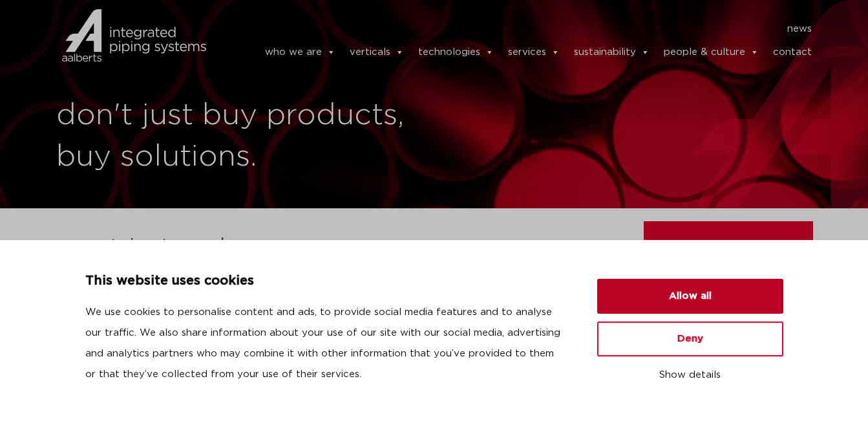  What do you see at coordinates (712, 53) in the screenshot?
I see `a: people & culture` at bounding box center [712, 53].